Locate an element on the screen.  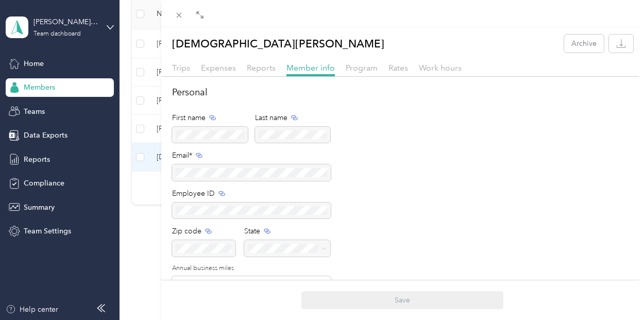
span: State is located at coordinates (252, 231).